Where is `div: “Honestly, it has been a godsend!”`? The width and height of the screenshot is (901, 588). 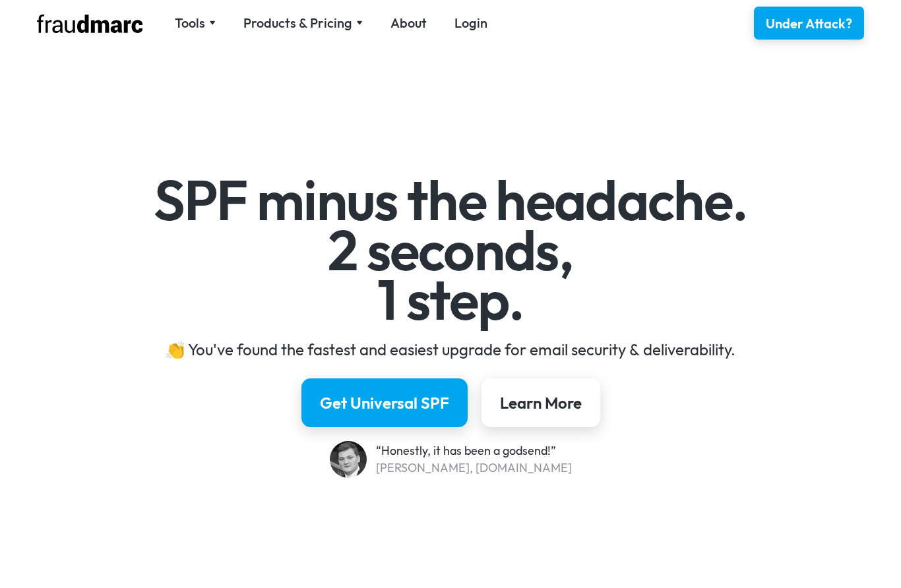
div: “Honestly, it has been a godsend!” is located at coordinates (474, 451).